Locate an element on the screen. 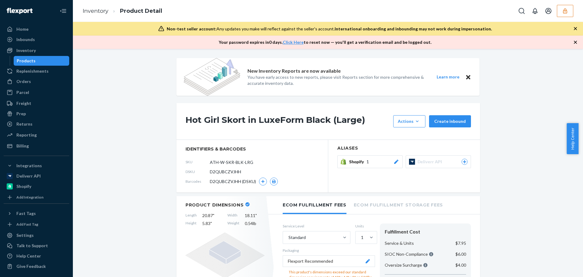 Image resolution: width=583 pixels, height=277 pixels. span: 20.87 is located at coordinates (212, 215).